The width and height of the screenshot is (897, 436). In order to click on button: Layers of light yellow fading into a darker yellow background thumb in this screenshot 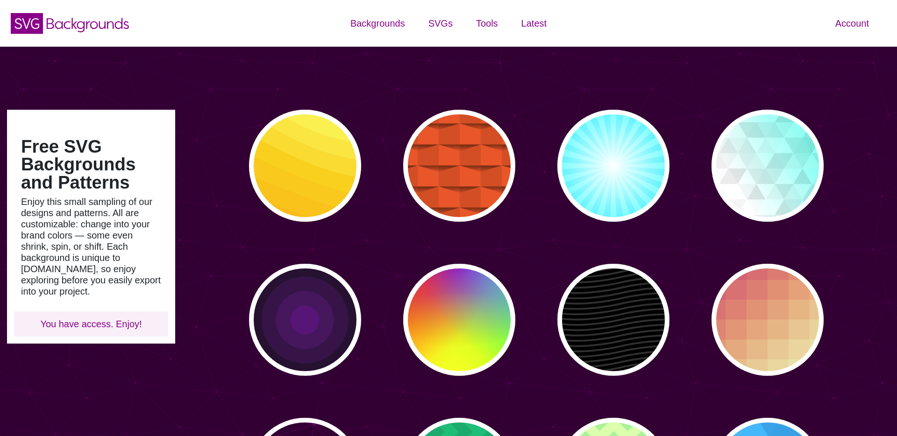, I will do `click(305, 166)`.